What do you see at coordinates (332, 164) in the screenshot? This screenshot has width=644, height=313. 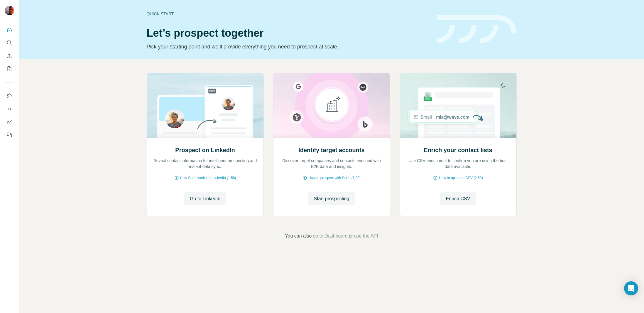 I see `p: Discover target companies and contacts enriched with B2B data and insights.` at bounding box center [332, 164].